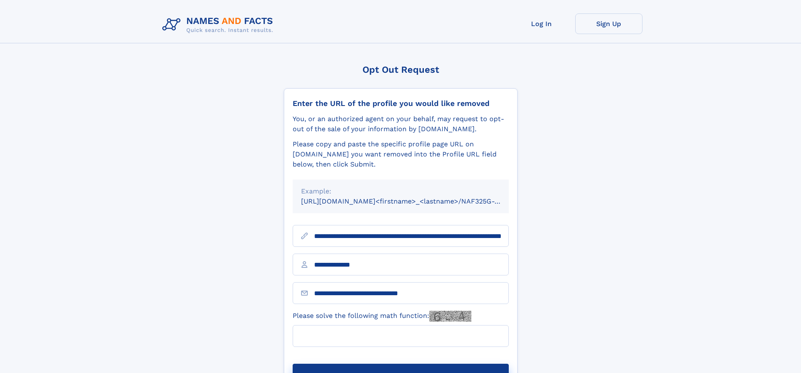 The width and height of the screenshot is (801, 373). Describe the element at coordinates (219, 25) in the screenshot. I see `img: Logo Names and Facts` at that location.